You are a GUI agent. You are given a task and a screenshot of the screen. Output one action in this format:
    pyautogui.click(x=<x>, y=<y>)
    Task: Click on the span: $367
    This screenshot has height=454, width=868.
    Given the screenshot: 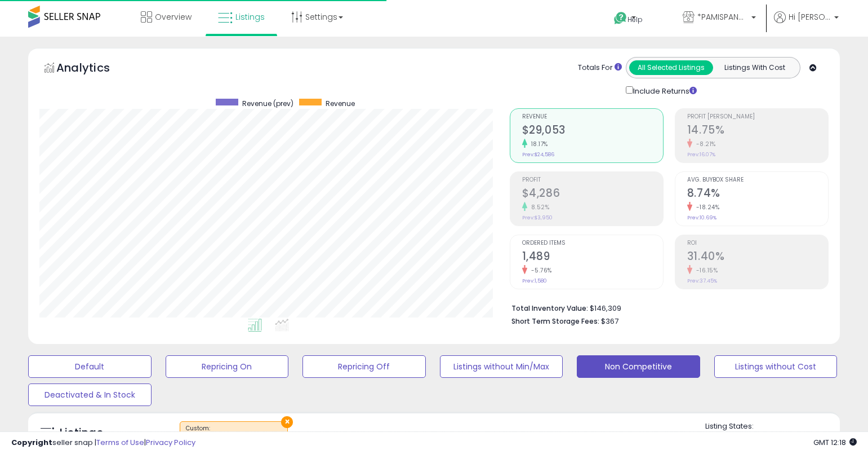 What is the action you would take?
    pyautogui.click(x=610, y=321)
    